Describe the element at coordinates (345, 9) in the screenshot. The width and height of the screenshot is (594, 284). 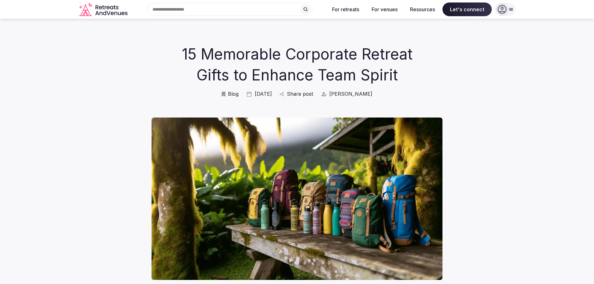
I see `button: For retreats` at that location.